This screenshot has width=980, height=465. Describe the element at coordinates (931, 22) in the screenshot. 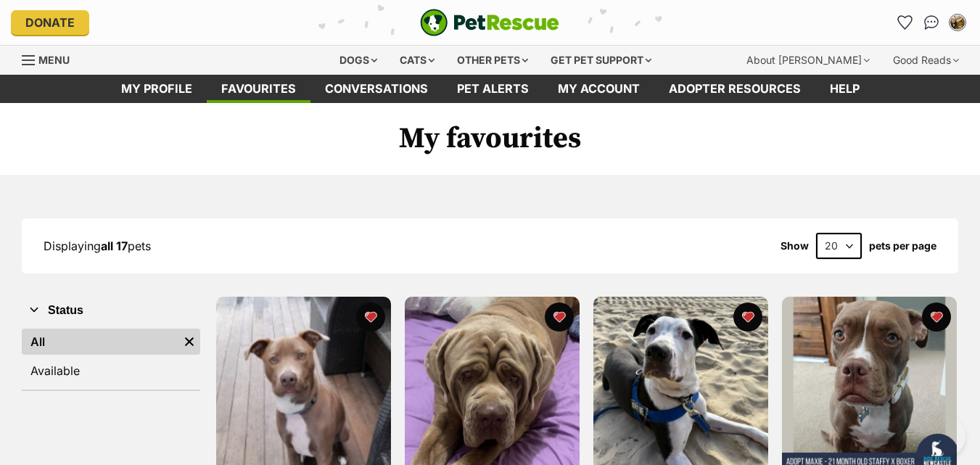

I see `ul: Account quick links` at that location.